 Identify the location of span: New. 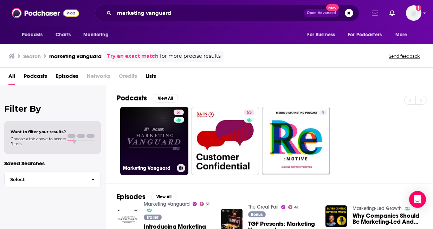
(333, 7).